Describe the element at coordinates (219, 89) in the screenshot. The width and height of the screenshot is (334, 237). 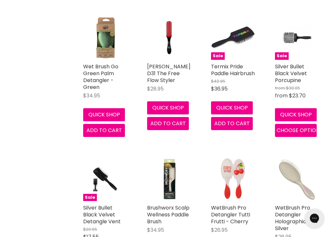
I see `span: $36.95` at that location.